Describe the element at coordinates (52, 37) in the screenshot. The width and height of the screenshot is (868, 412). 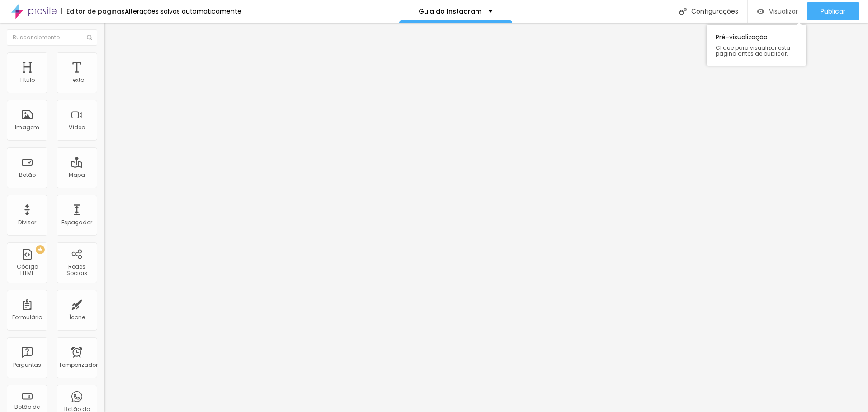
I see `input: Buscar elemento` at that location.